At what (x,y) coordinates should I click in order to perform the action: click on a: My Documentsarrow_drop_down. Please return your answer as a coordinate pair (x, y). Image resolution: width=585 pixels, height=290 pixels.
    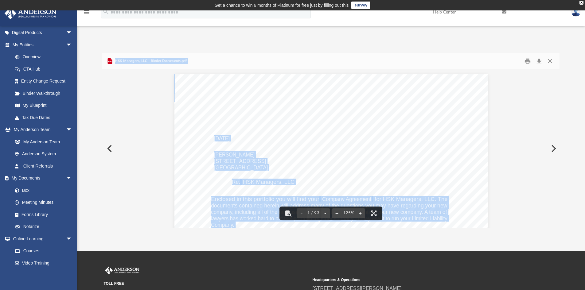
    Looking at the image, I should click on (41, 178).